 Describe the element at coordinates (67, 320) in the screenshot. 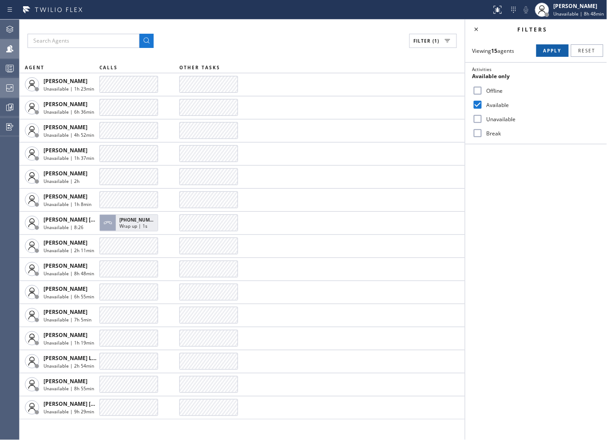

I see `span: Unavailable | 7h 5min` at that location.